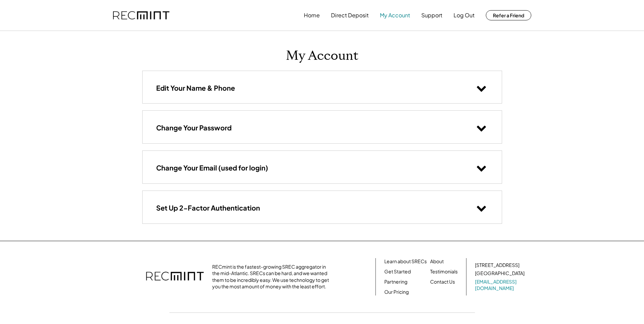 Image resolution: width=644 pixels, height=324 pixels. I want to click on a: About, so click(437, 262).